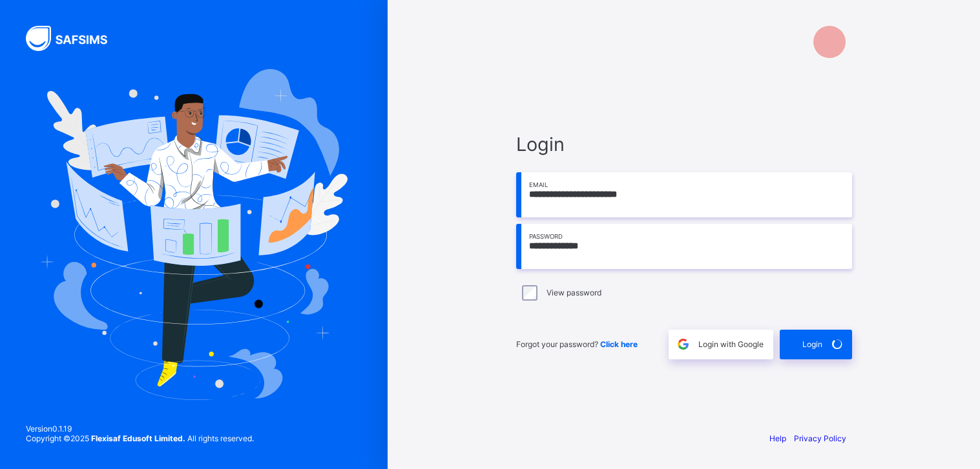 This screenshot has width=980, height=469. What do you see at coordinates (140, 439) in the screenshot?
I see `span: Copyright © 2025 All rights reserved.` at bounding box center [140, 439].